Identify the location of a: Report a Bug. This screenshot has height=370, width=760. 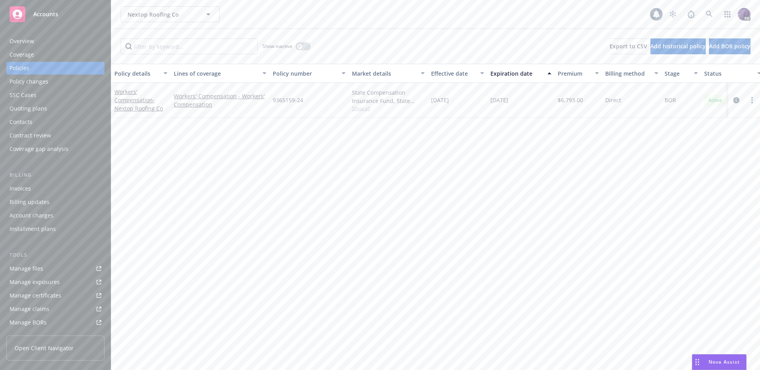
(692, 14).